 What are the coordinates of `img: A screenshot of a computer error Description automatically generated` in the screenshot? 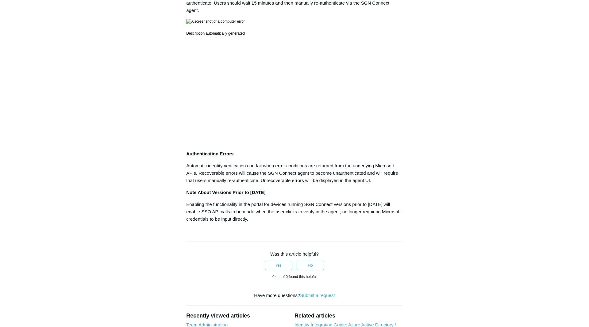 It's located at (215, 28).